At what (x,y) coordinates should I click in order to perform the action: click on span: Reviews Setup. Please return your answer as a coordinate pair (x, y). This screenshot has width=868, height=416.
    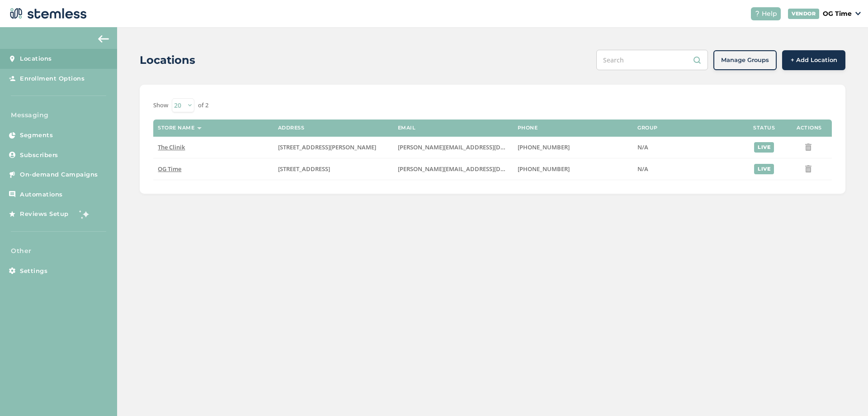
    Looking at the image, I should click on (44, 214).